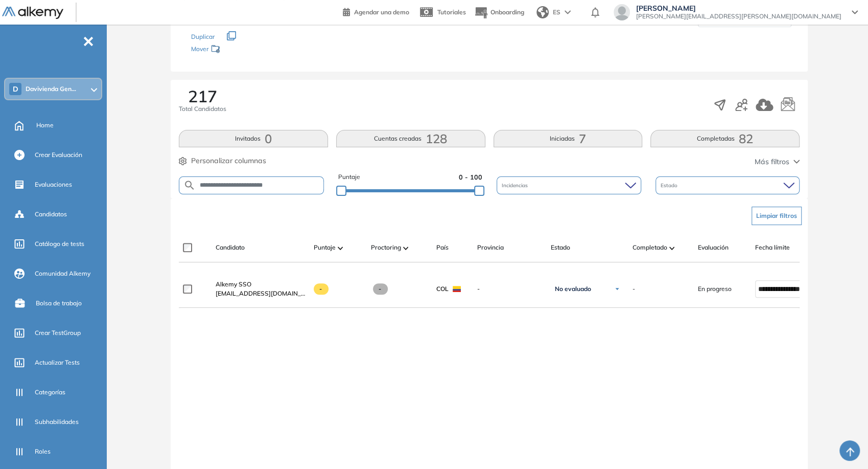 Image resolution: width=868 pixels, height=469 pixels. I want to click on span: Alkemy SSO, so click(234, 284).